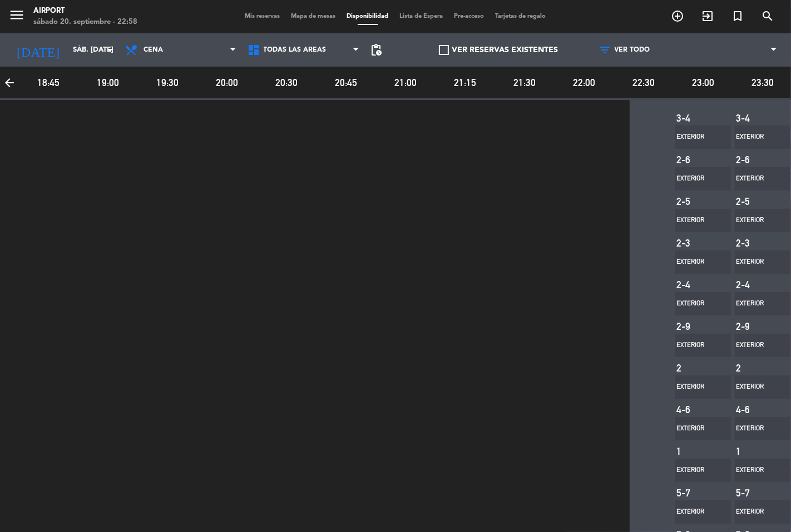 The height and width of the screenshot is (532, 791). I want to click on i: arrow_drop_down, so click(110, 50).